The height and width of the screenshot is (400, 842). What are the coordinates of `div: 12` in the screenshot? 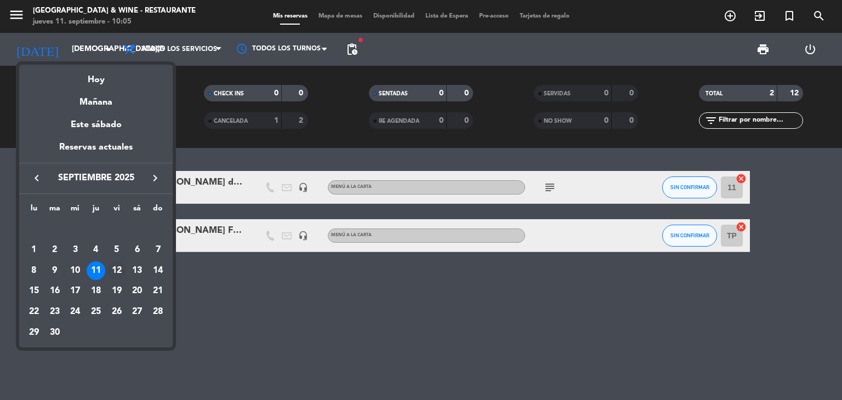 It's located at (117, 271).